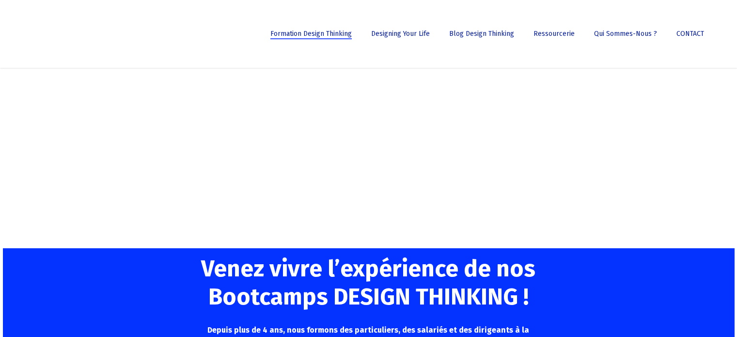  I want to click on a: CONTACT, so click(690, 34).